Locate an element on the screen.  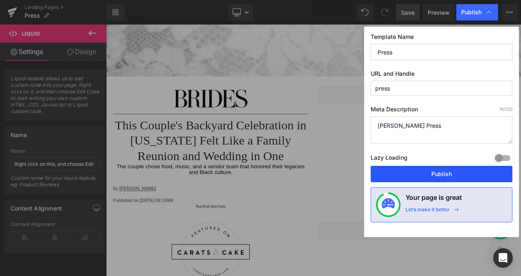
label: Template Name is located at coordinates (442, 39).